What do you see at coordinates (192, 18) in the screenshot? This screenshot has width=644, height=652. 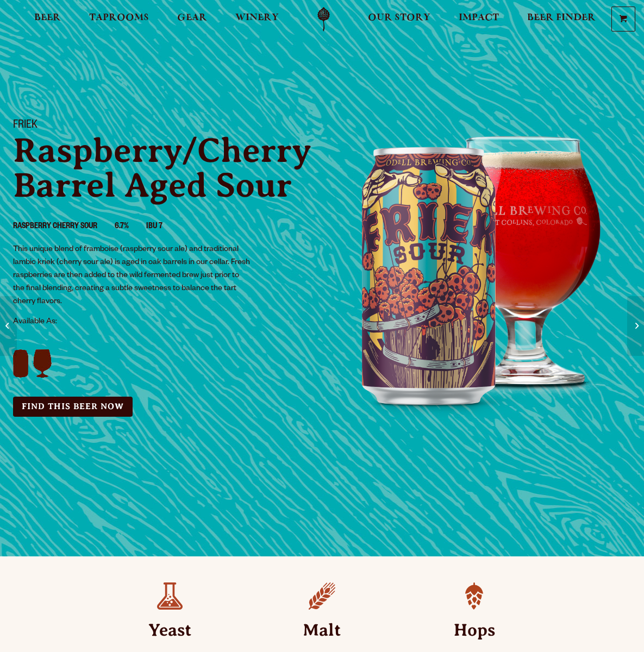 I see `span: Gear` at bounding box center [192, 18].